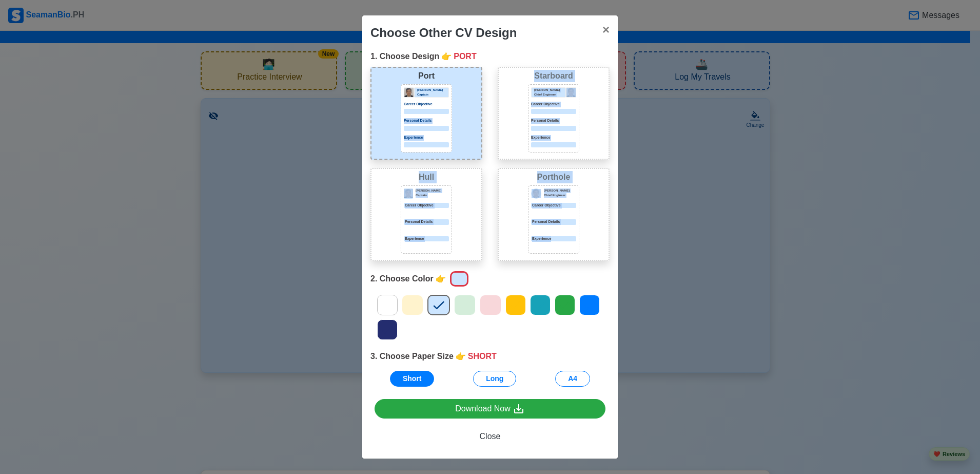 This screenshot has width=980, height=474. I want to click on span: PORT, so click(465, 57).